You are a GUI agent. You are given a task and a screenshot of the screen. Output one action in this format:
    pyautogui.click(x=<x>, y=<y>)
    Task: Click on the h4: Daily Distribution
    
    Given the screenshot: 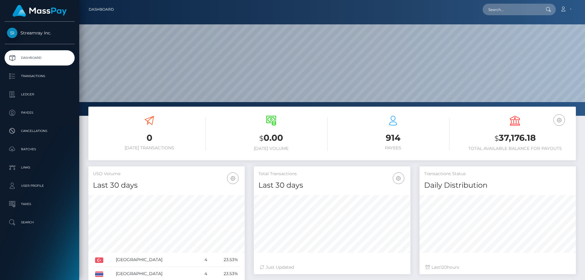 What is the action you would take?
    pyautogui.click(x=498, y=185)
    